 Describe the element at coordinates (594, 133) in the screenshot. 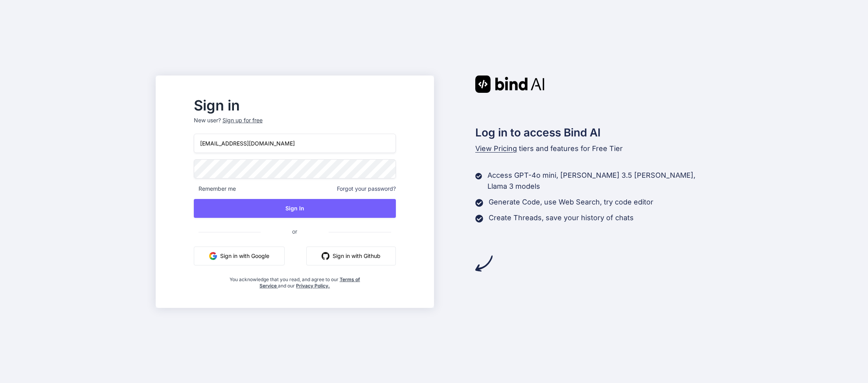

I see `h2: Log in to access Bind AI` at that location.